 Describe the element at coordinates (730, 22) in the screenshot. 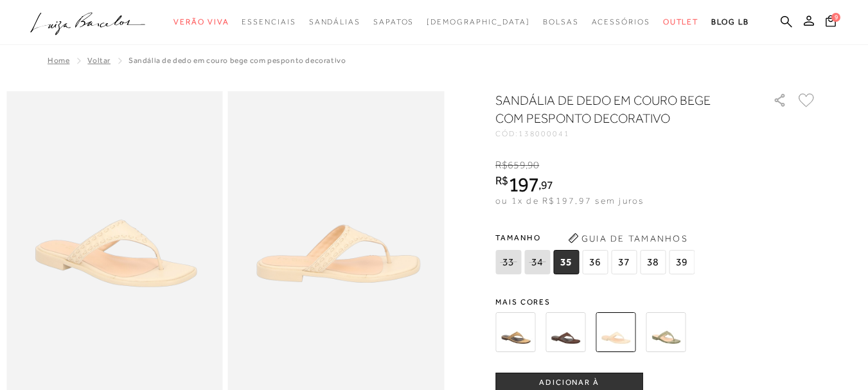

I see `a: BLOG LB` at that location.